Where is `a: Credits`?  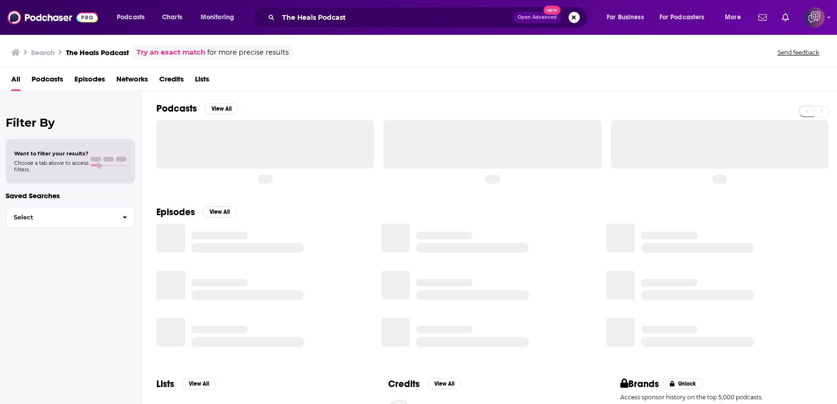 a: Credits is located at coordinates (171, 81).